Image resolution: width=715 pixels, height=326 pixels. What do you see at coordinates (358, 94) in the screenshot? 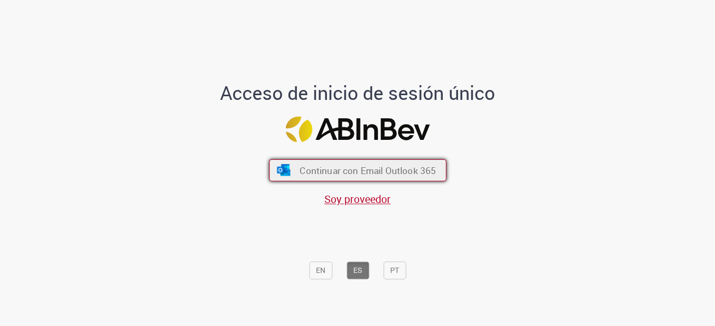
I see `h1: Acceso de inicio de sesión único` at bounding box center [358, 94].